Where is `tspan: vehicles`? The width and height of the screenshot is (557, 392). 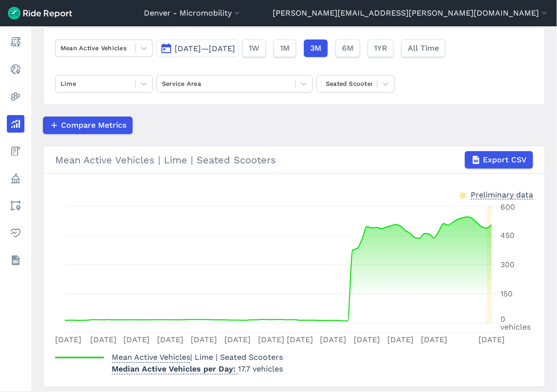
tspan: vehicles is located at coordinates (516, 327).